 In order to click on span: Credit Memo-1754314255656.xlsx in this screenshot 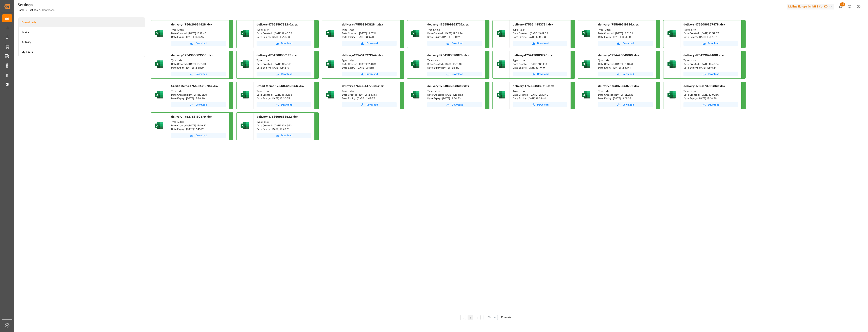, I will do `click(281, 86)`.